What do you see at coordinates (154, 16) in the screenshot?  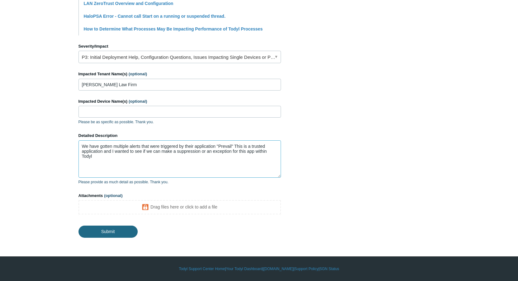 I see `a: HaloPSA Error - Cannot call Start on a running or suspended thread.` at bounding box center [154, 16].